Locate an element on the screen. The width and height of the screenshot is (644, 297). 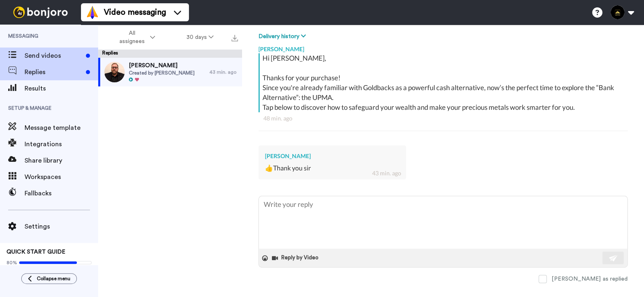
button: Export all results that match these filters now. is located at coordinates (235, 38).